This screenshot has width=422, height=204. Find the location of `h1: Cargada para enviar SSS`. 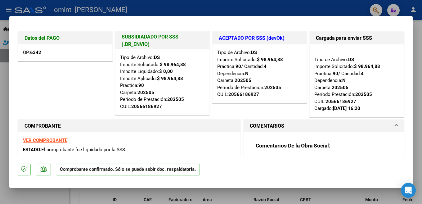

h1: Cargada para enviar SSS is located at coordinates (357, 38).